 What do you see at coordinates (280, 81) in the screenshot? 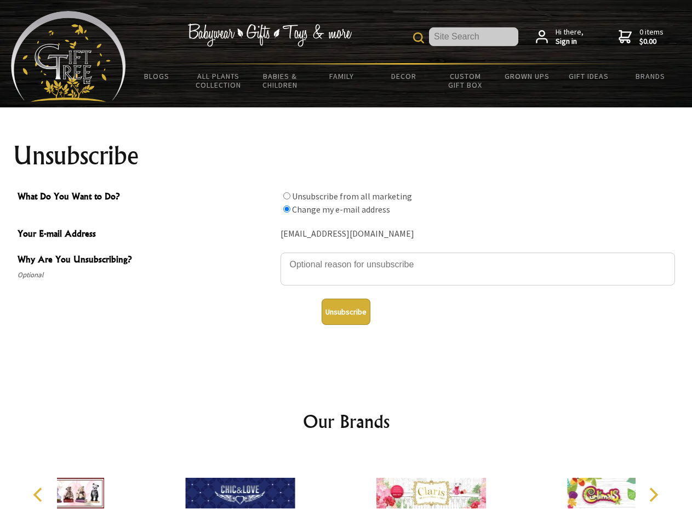
I see `a: Babies & Children` at bounding box center [280, 81].